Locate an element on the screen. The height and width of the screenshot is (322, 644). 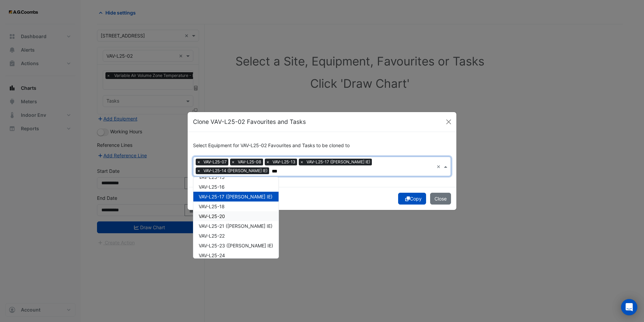
span: VAV-L25-20 is located at coordinates (212, 216).